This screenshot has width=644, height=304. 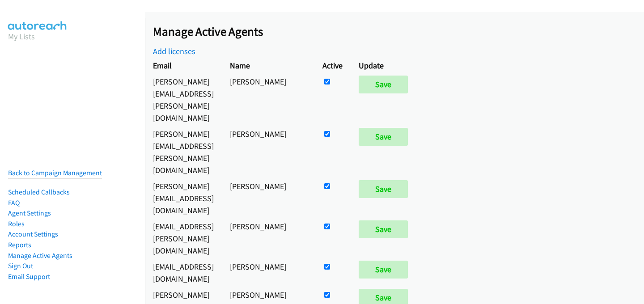 What do you see at coordinates (29, 277) in the screenshot?
I see `a: Email Support` at bounding box center [29, 277].